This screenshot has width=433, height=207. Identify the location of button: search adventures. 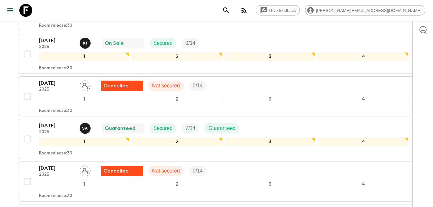
(226, 10).